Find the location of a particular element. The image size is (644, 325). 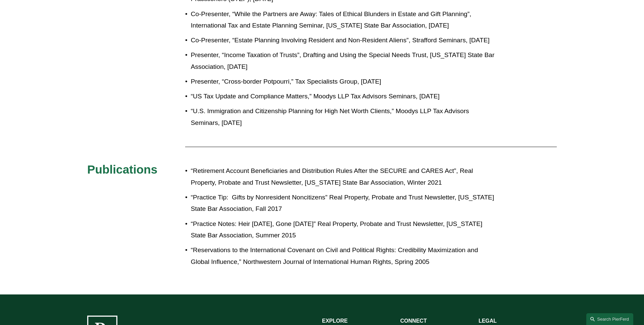

strong: LEGAL is located at coordinates (488, 320).